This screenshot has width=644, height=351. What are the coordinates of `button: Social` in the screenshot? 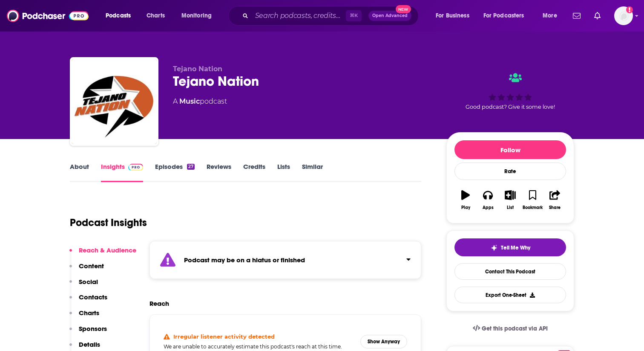 It's located at (83, 285).